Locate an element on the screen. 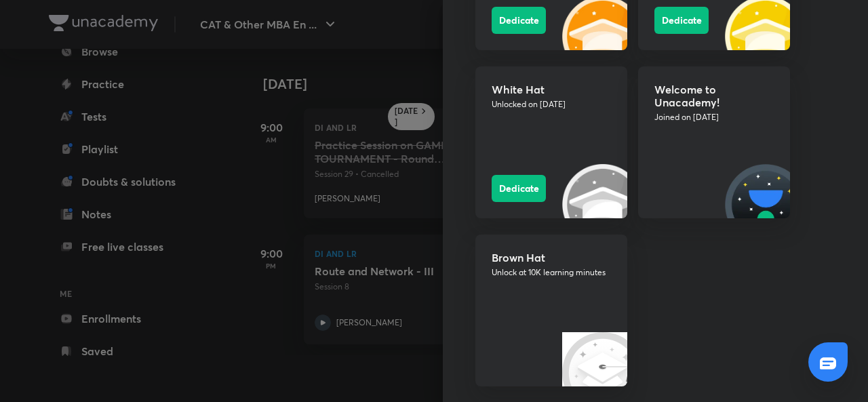 The width and height of the screenshot is (868, 402). img: White Hat is located at coordinates (603, 205).